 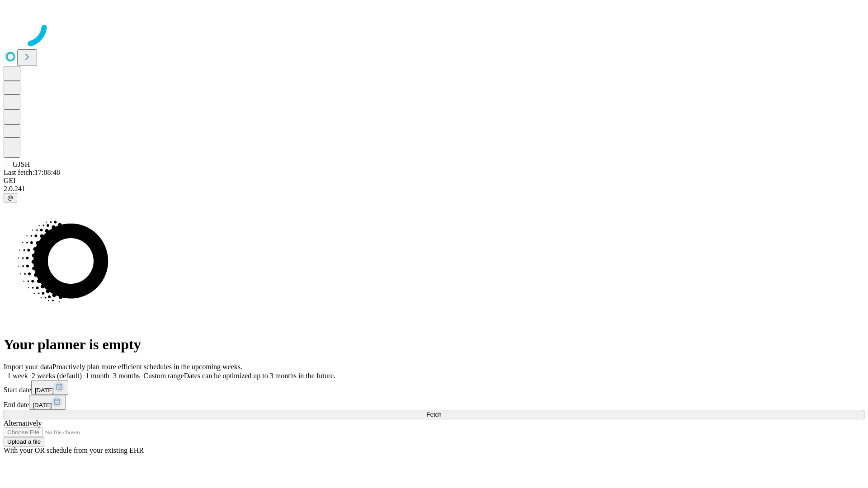 What do you see at coordinates (74, 450) in the screenshot?
I see `span: With your OR schedule from your existing EHR` at bounding box center [74, 450].